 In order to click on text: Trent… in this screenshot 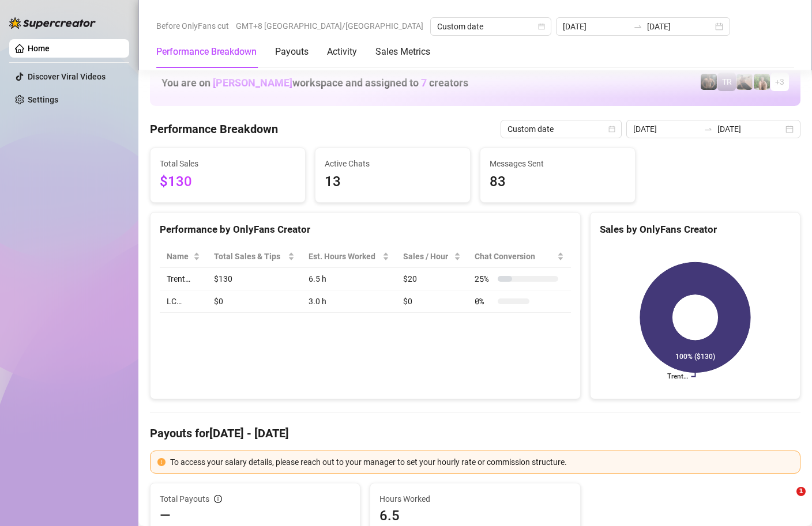, I will do `click(677, 377)`.